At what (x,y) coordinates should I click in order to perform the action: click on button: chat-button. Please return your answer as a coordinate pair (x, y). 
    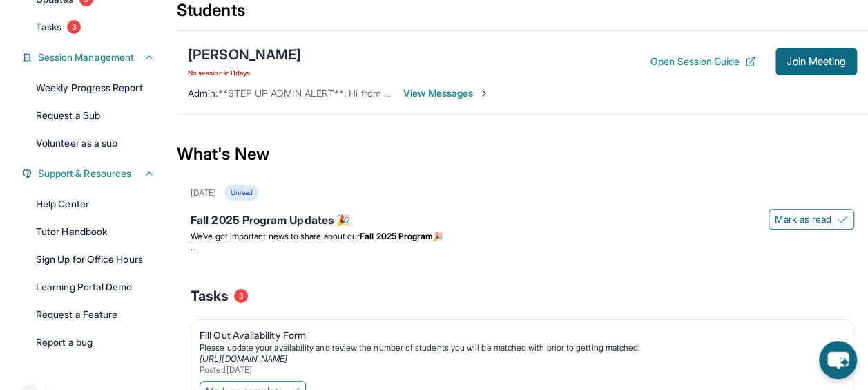
    Looking at the image, I should click on (838, 360).